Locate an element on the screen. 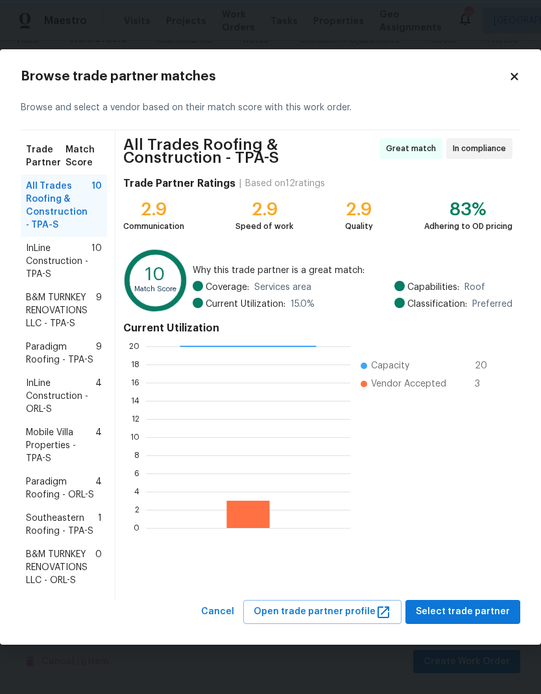 The width and height of the screenshot is (541, 694). span: Preferred is located at coordinates (492, 304).